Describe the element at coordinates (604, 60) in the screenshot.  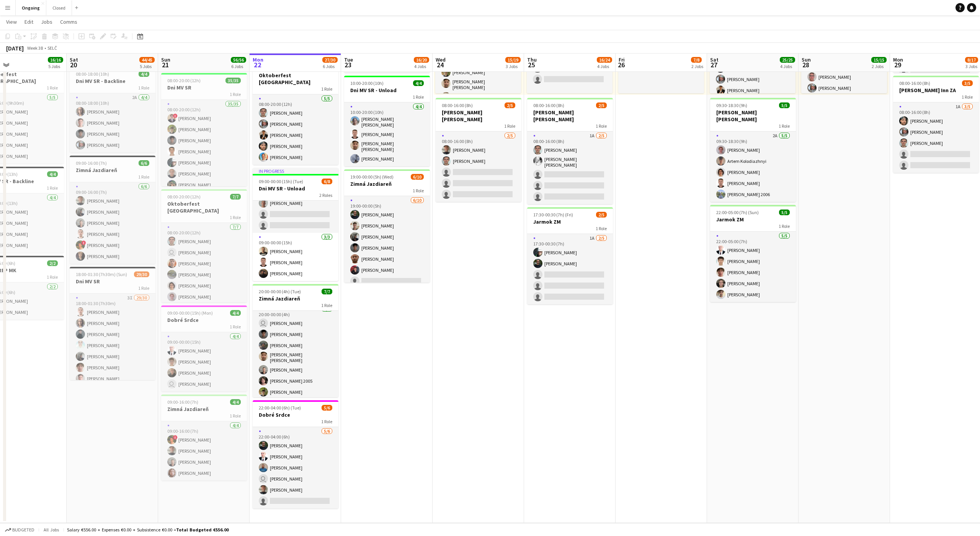
I see `span: 16/24` at that location.